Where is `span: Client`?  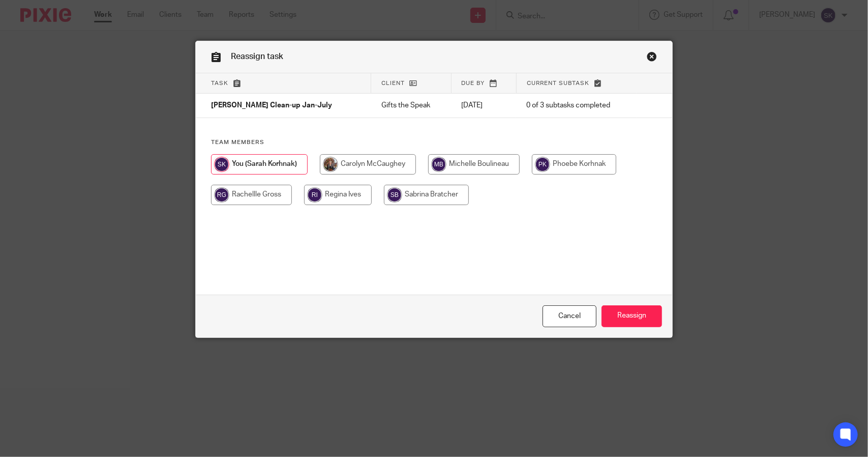
span: Client is located at coordinates (393, 83).